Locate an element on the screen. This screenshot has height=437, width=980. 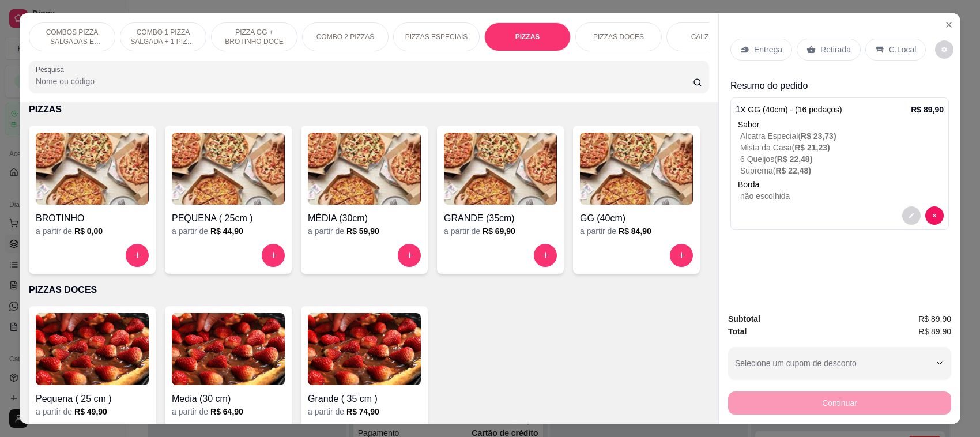
h4: GRANDE (35cm) is located at coordinates (500, 218).